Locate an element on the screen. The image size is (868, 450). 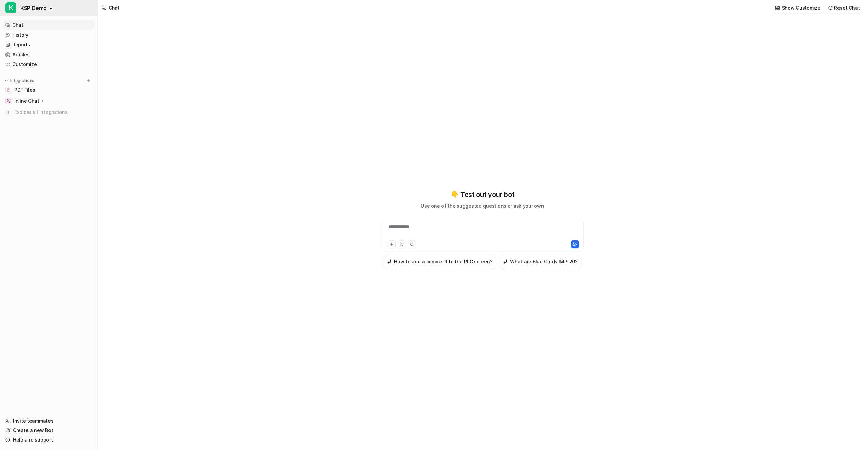
button: Reset Chat is located at coordinates (844, 8).